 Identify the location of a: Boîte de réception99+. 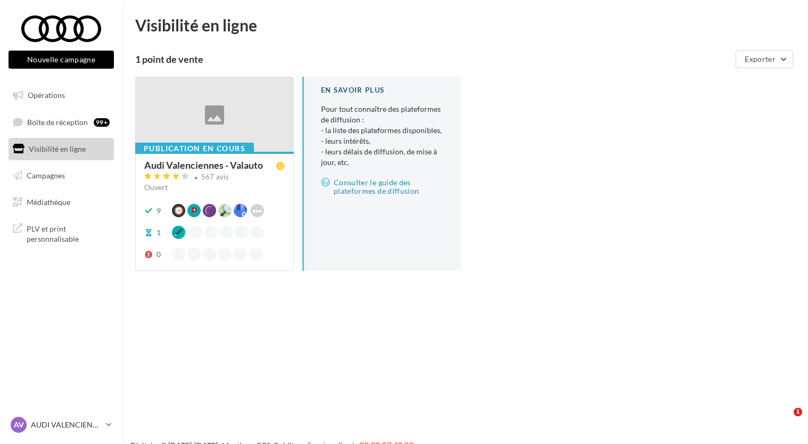
(61, 122).